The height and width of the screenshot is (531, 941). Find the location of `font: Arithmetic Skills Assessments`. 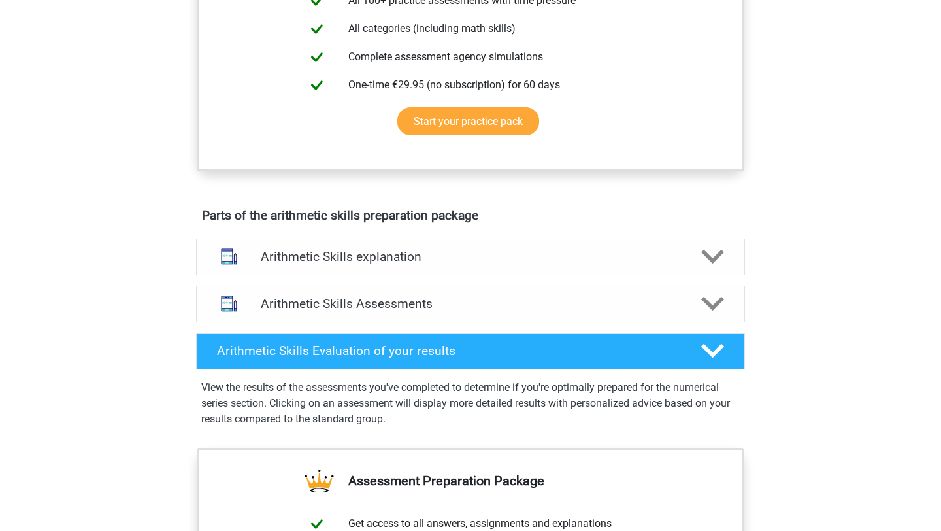

font: Arithmetic Skills Assessments is located at coordinates (346, 303).